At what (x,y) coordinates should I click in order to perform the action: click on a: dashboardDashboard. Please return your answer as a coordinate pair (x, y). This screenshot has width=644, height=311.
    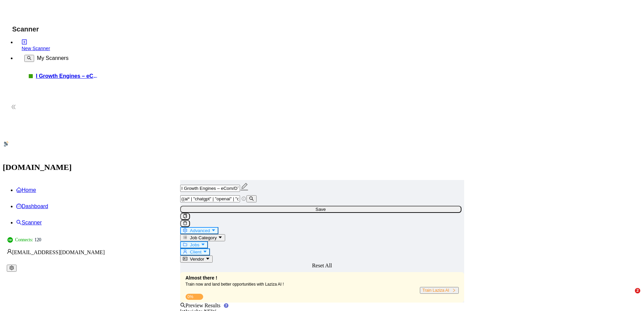
    Looking at the image, I should click on (32, 206).